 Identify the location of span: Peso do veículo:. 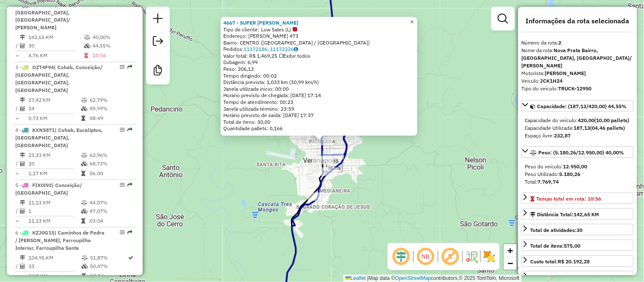
(556, 166).